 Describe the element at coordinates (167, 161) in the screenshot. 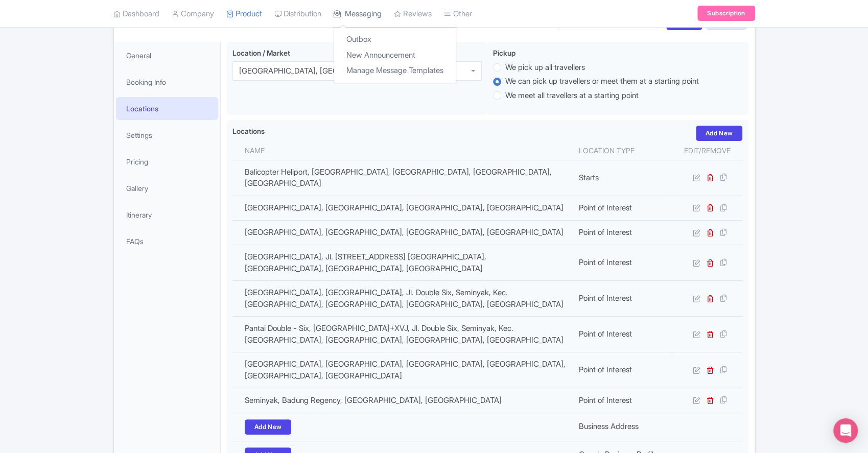

I see `a: Pricing` at that location.